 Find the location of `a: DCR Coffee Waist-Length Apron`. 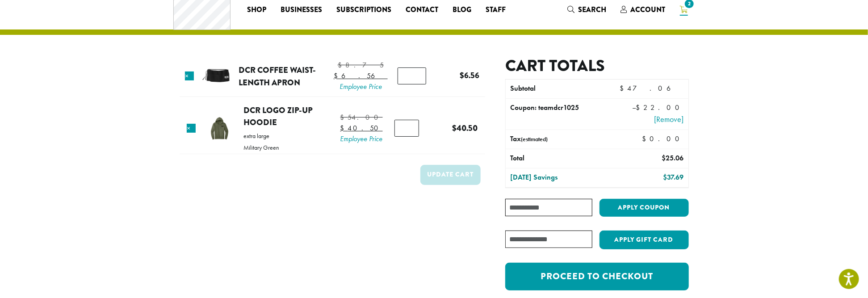

a: DCR Coffee Waist-Length Apron is located at coordinates (277, 76).